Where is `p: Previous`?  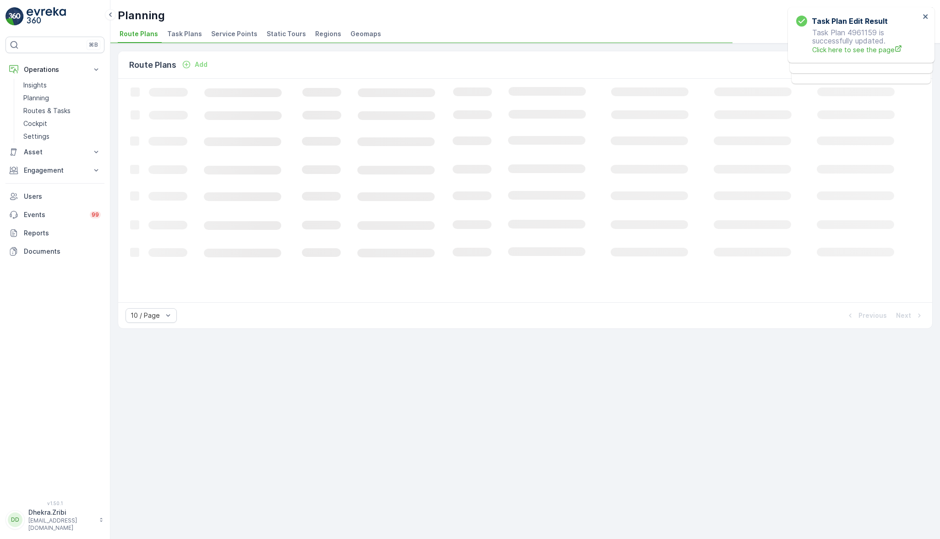
p: Previous is located at coordinates (873, 316).